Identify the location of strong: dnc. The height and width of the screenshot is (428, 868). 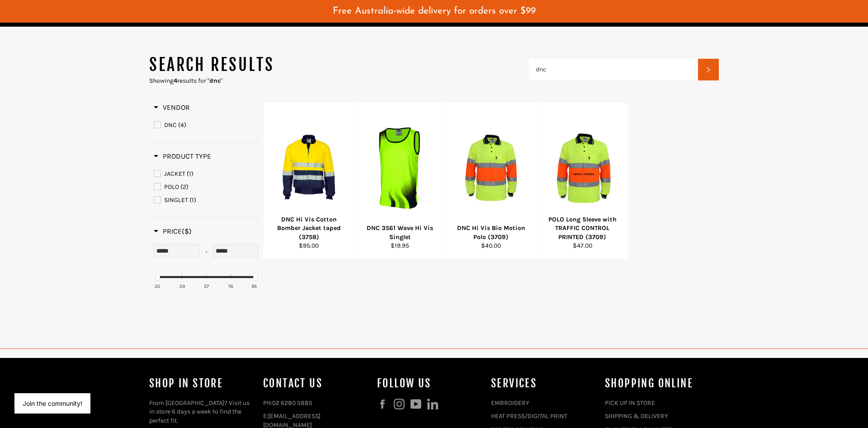
(215, 81).